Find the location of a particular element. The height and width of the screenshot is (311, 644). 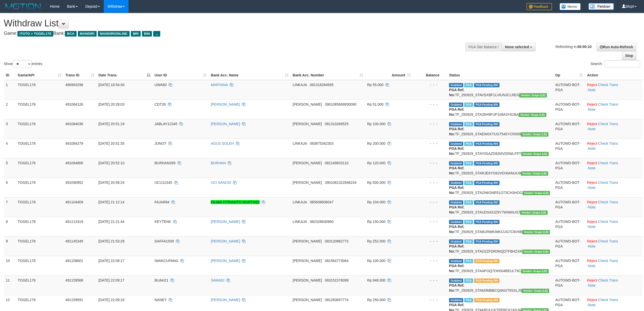

td: TF_250929_STAAPOQ7OH004BEULT9C is located at coordinates (500, 265).